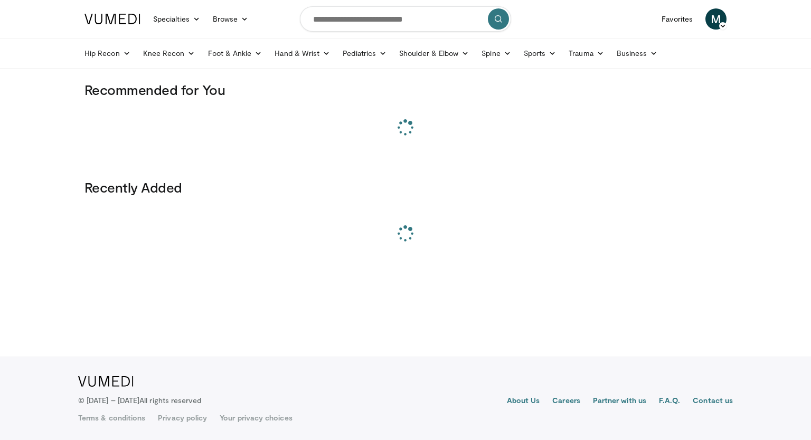  What do you see at coordinates (677, 19) in the screenshot?
I see `a: Favorites` at bounding box center [677, 19].